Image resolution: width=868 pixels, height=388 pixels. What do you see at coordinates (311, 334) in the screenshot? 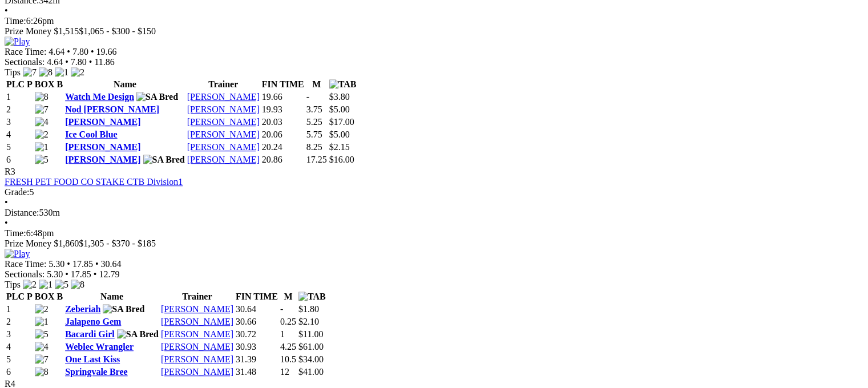
I see `span: $11.00` at bounding box center [311, 334].